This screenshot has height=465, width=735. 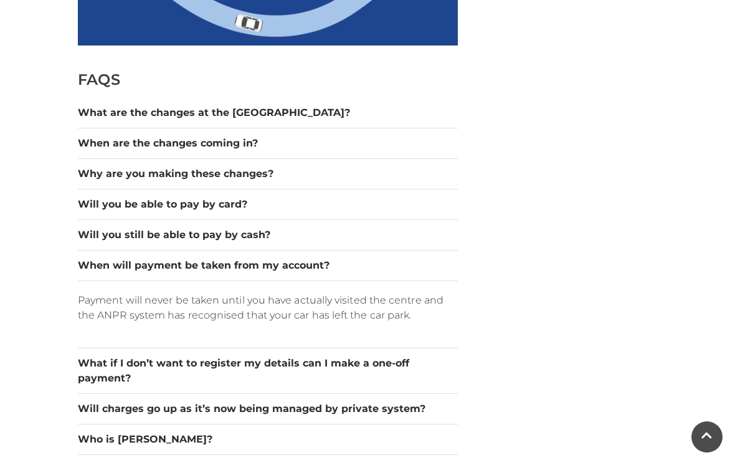 I want to click on button: Will you be able to pay by card?, so click(x=268, y=204).